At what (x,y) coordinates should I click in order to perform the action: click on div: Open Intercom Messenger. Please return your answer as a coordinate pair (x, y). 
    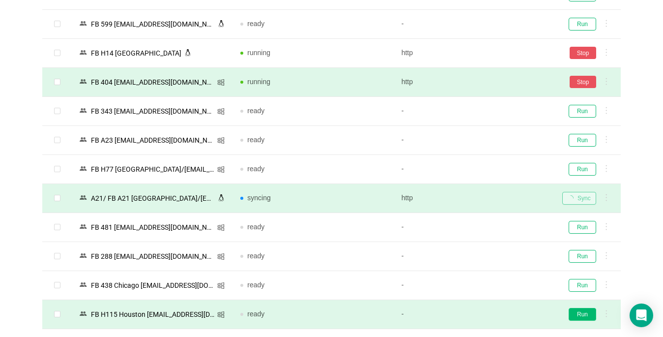
    Looking at the image, I should click on (642, 315).